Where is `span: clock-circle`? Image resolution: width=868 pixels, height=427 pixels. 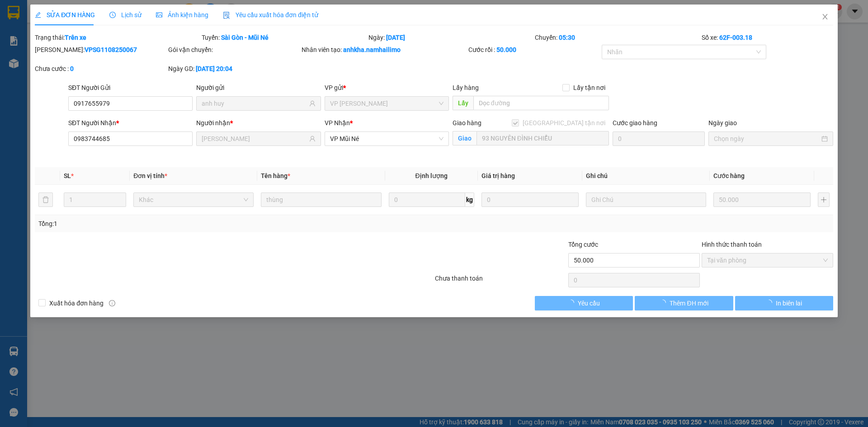
span: clock-circle is located at coordinates (113, 15).